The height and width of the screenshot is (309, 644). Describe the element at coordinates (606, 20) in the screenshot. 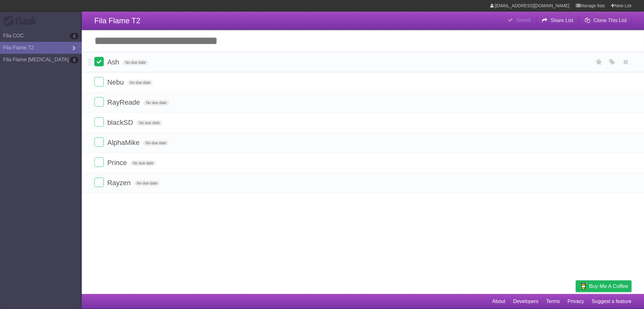

I see `button: Clone This List` at that location.